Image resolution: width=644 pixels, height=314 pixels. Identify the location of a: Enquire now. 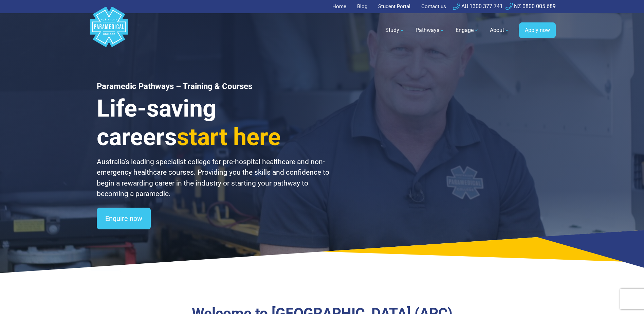
(123, 218).